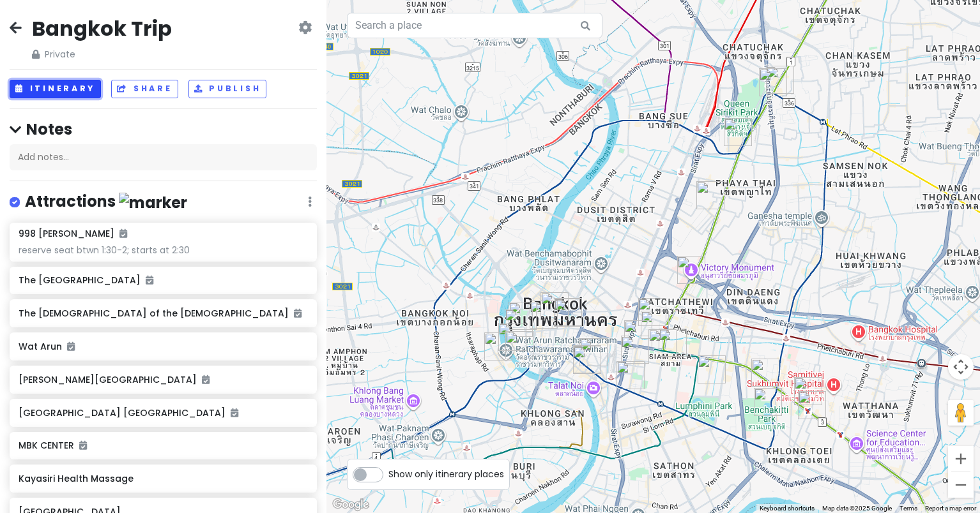  Describe the element at coordinates (638, 334) in the screenshot. I see `div: Tang Sui Heng Restaurant` at that location.